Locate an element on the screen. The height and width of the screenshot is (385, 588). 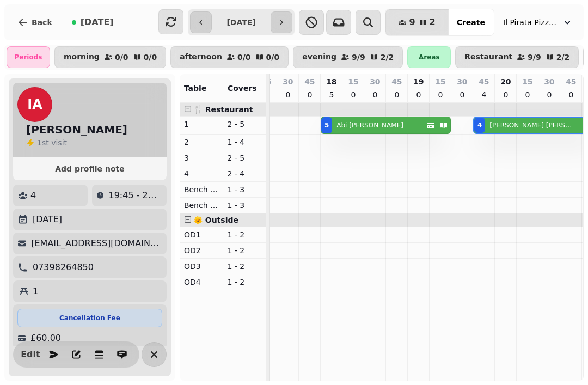
button: afternoon0/00/0 is located at coordinates (229, 57).